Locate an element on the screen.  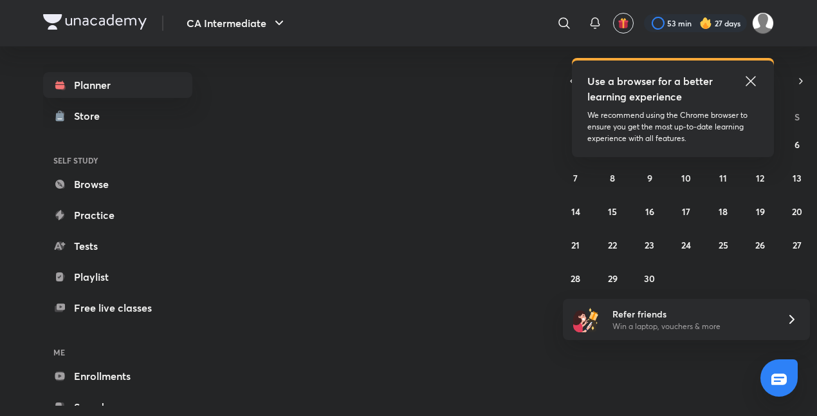
a: Browse is located at coordinates (118, 184).